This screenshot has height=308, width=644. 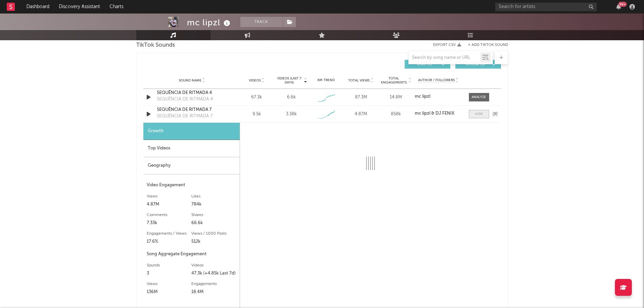 What do you see at coordinates (191, 149) in the screenshot?
I see `div: Top Videos` at bounding box center [191, 149].